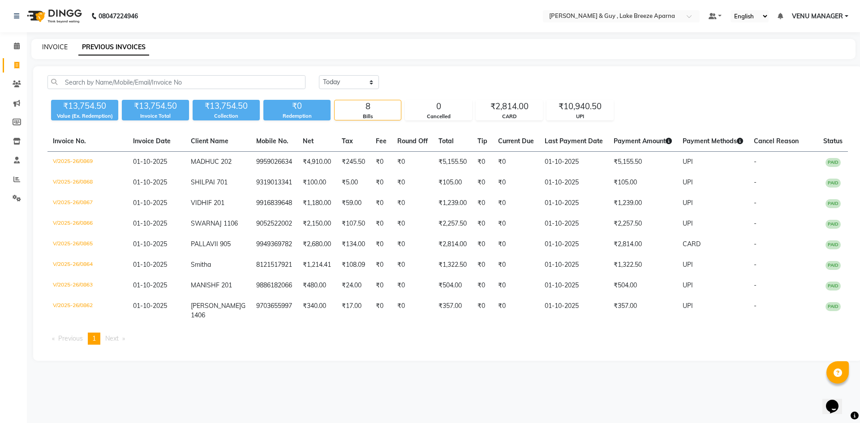 The width and height of the screenshot is (860, 423). Describe the element at coordinates (274, 162) in the screenshot. I see `td: 9959026634` at that location.